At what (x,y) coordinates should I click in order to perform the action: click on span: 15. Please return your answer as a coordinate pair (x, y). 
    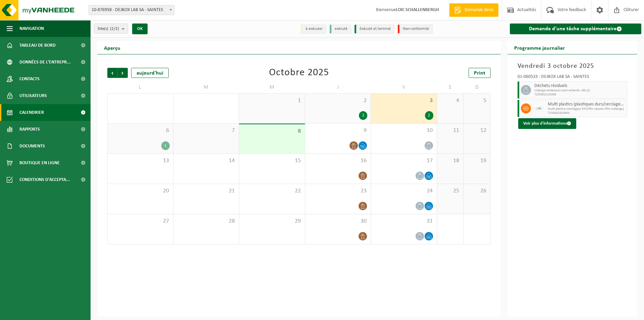
    Looking at the image, I should click on (272, 161).